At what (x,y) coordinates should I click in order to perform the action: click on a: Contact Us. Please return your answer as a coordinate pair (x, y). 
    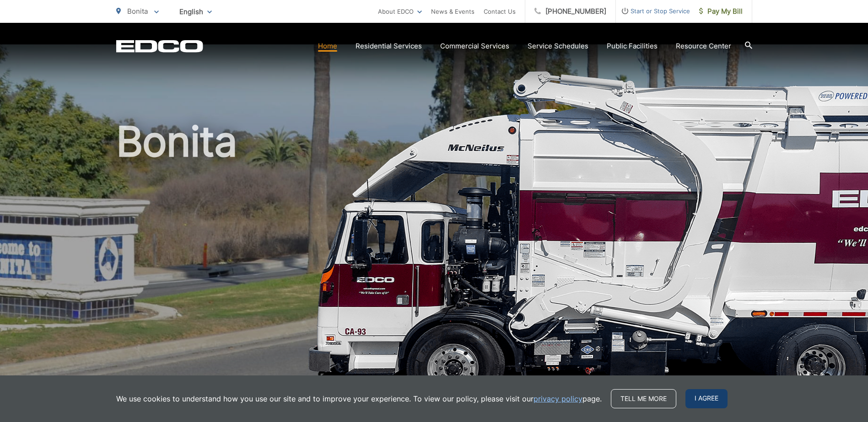
    Looking at the image, I should click on (499, 11).